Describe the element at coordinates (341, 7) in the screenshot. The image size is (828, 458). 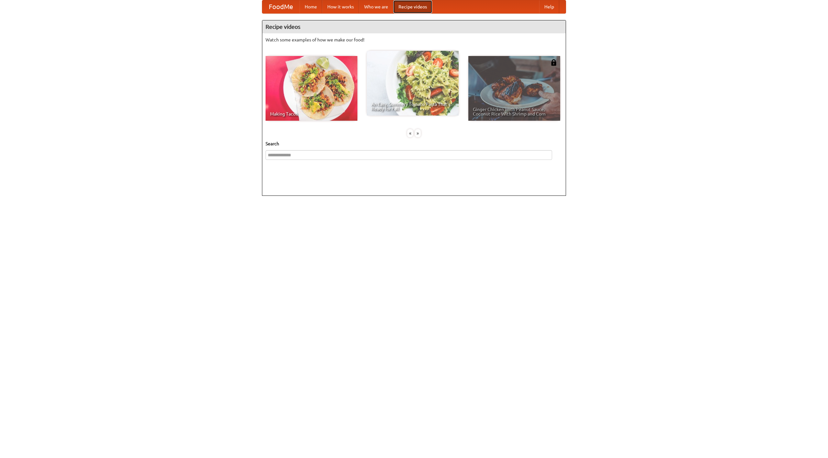
I see `a: How it works` at that location.